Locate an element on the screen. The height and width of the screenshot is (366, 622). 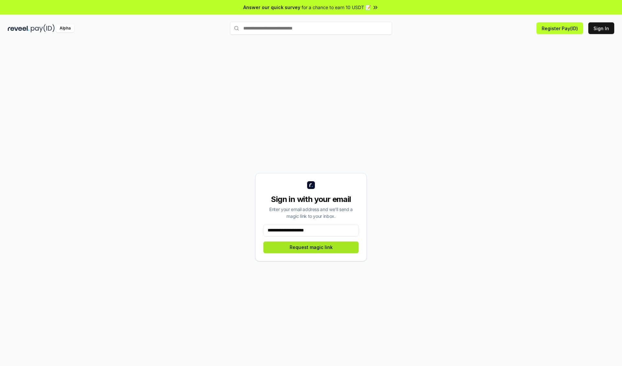
div: Alpha is located at coordinates (65, 28).